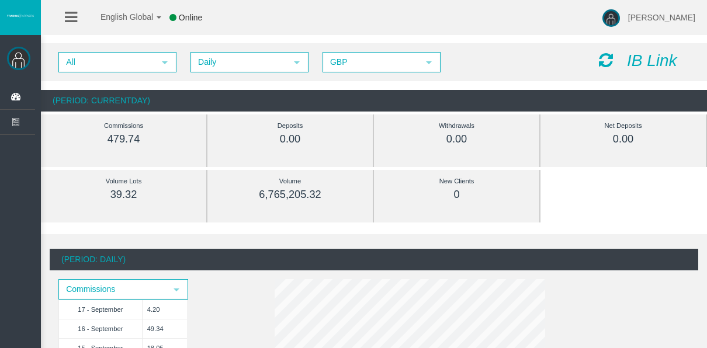 This screenshot has width=707, height=348. What do you see at coordinates (164, 309) in the screenshot?
I see `td: 4.20` at bounding box center [164, 309].